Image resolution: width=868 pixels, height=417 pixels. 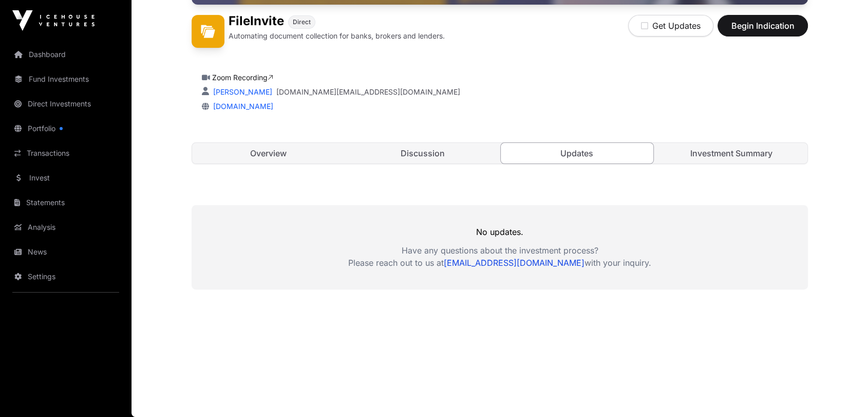 I want to click on a: Direct Investments, so click(x=66, y=103).